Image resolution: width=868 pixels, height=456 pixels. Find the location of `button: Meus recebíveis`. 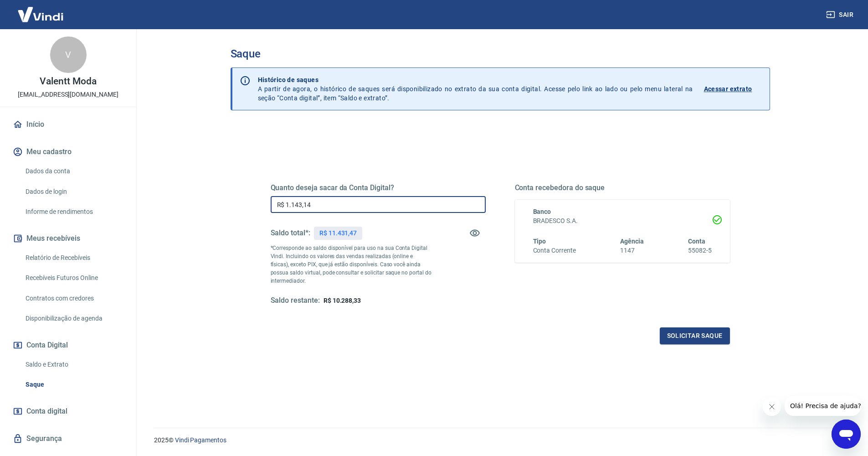

button: Meus recebíveis is located at coordinates (68, 238).